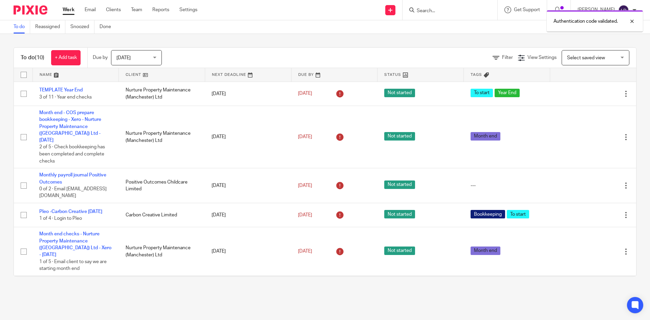 This screenshot has width=650, height=320. I want to click on a: Team, so click(136, 10).